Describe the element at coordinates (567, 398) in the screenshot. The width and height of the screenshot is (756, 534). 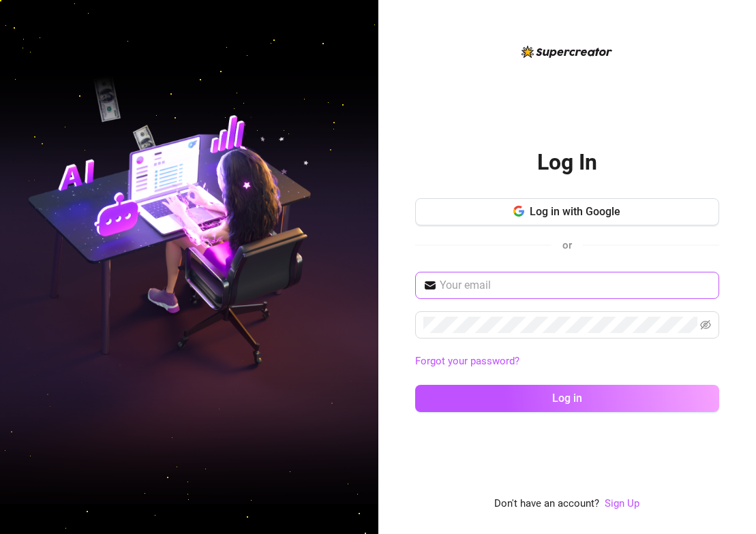
I see `span: Log in` at that location.